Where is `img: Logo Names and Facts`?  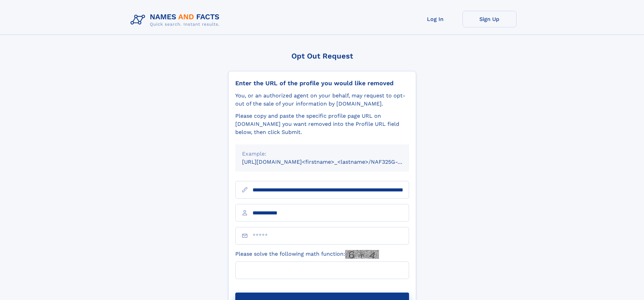
img: Logo Names and Facts is located at coordinates (177, 20).